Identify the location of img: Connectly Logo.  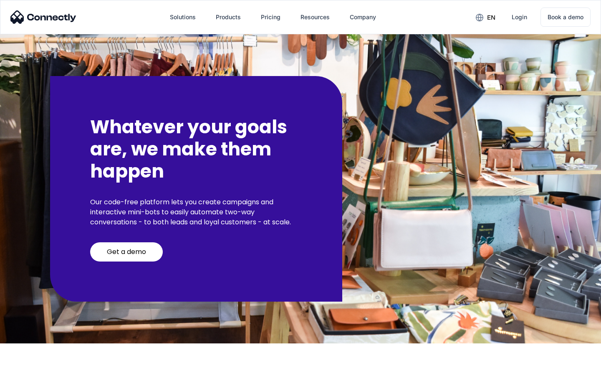
(43, 17).